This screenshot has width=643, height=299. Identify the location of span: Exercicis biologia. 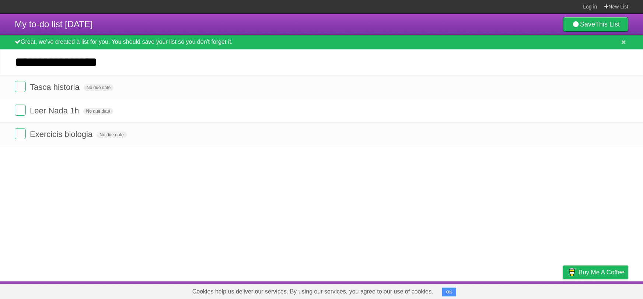
(62, 134).